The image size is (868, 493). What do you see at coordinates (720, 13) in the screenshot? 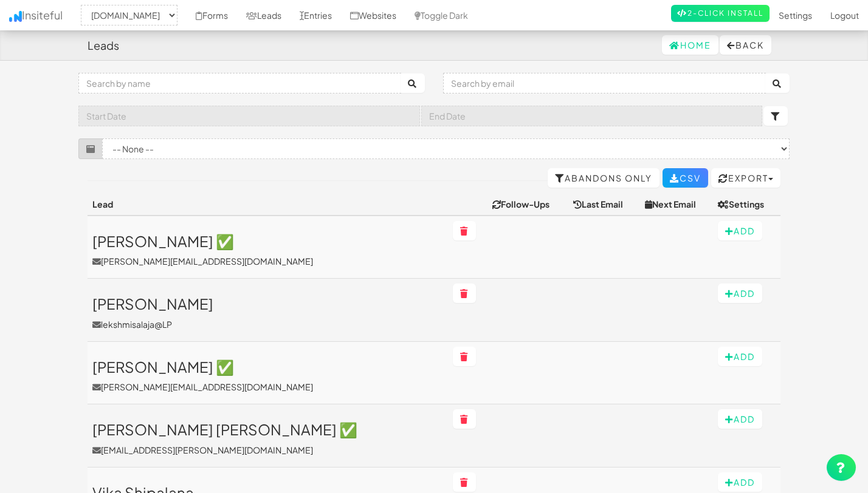
I see `a: 2-Click Install` at bounding box center [720, 13].